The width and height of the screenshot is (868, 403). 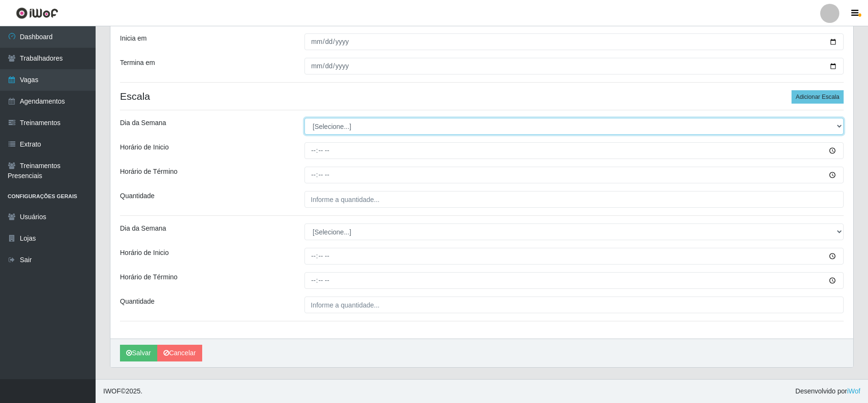 What do you see at coordinates (854, 391) in the screenshot?
I see `a: iWof` at bounding box center [854, 391].